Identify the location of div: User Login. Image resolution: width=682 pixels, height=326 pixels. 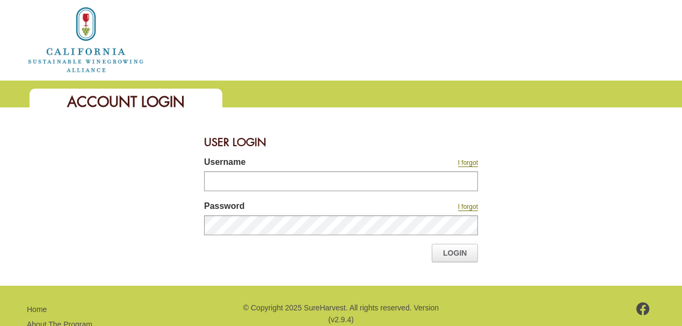
(341, 142).